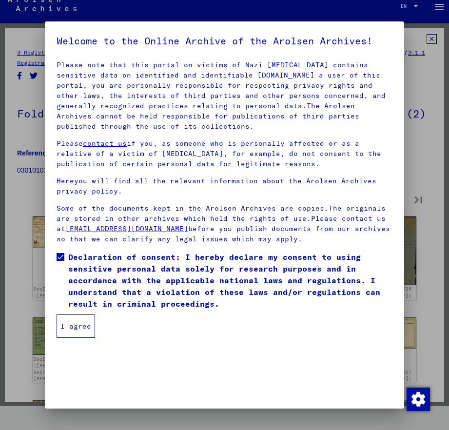 This screenshot has width=449, height=430. I want to click on p: Please if you, as someone who is personally affected or as a relative of a victim of [MEDICAL_DAT..., so click(224, 154).